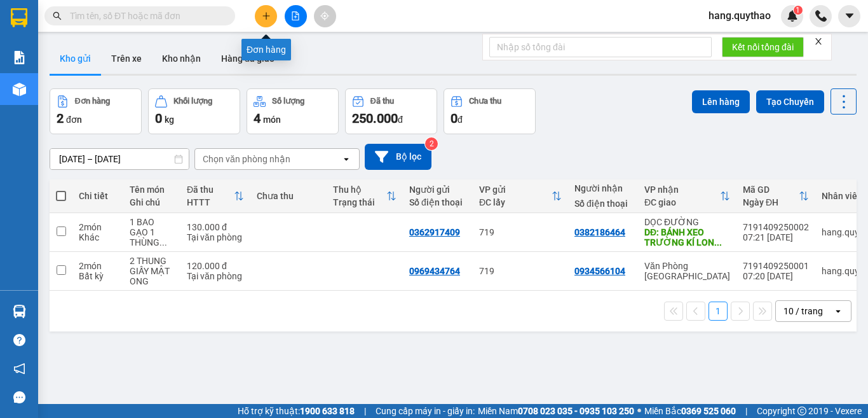 The image size is (868, 418). What do you see at coordinates (799, 10) in the screenshot?
I see `sup: 1` at bounding box center [799, 10].